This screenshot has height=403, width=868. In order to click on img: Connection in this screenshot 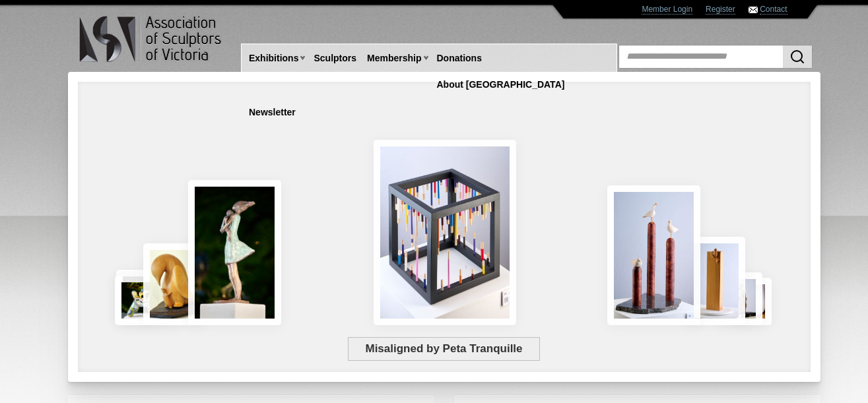, I will do `click(235, 252)`.